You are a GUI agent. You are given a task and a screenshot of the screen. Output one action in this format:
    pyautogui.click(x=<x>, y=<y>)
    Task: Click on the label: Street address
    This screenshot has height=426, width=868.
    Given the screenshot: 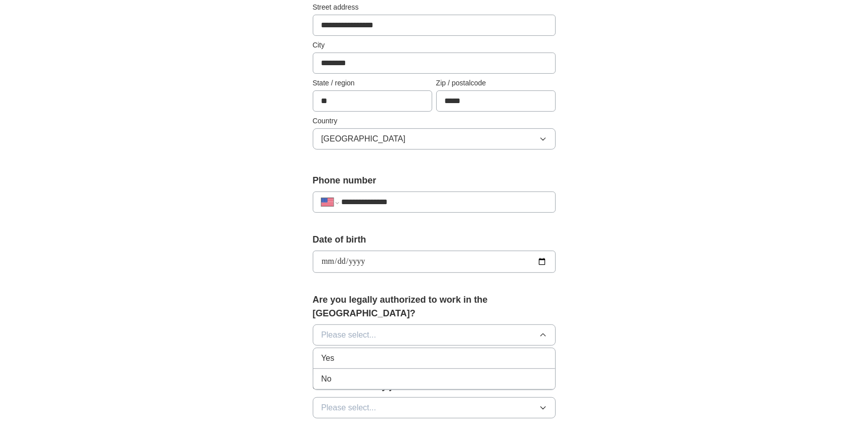 What is the action you would take?
    pyautogui.click(x=434, y=7)
    